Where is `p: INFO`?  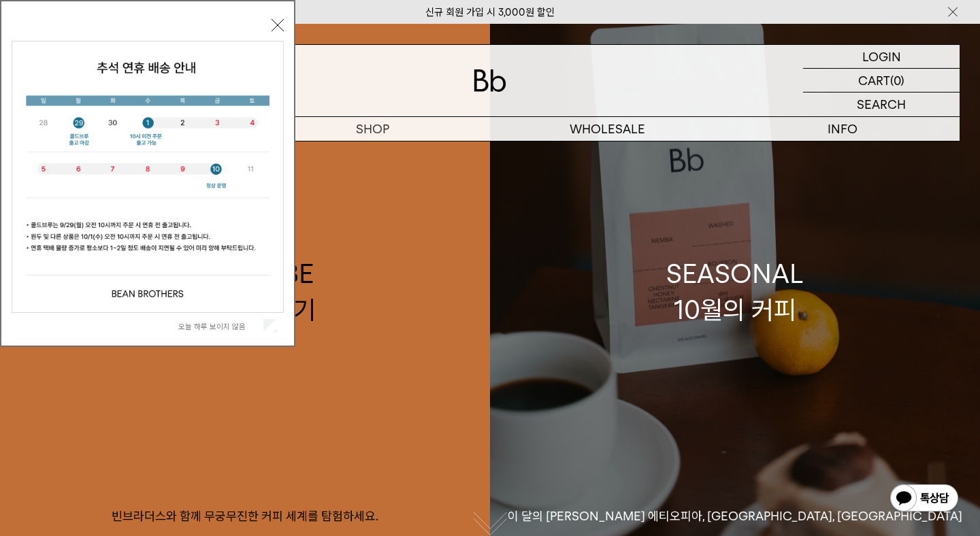 p: INFO is located at coordinates (842, 129).